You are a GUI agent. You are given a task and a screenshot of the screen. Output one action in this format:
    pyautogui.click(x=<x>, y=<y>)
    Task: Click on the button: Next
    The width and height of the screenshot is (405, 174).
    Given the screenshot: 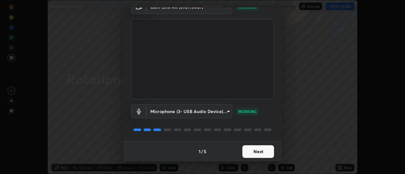 What is the action you would take?
    pyautogui.click(x=258, y=152)
    